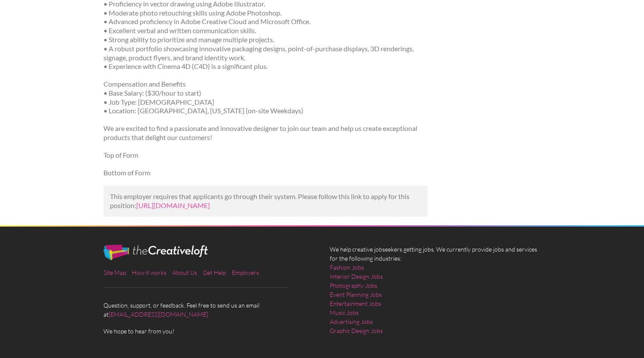 This screenshot has width=644, height=358. Describe the element at coordinates (245, 272) in the screenshot. I see `a: Employers` at that location.